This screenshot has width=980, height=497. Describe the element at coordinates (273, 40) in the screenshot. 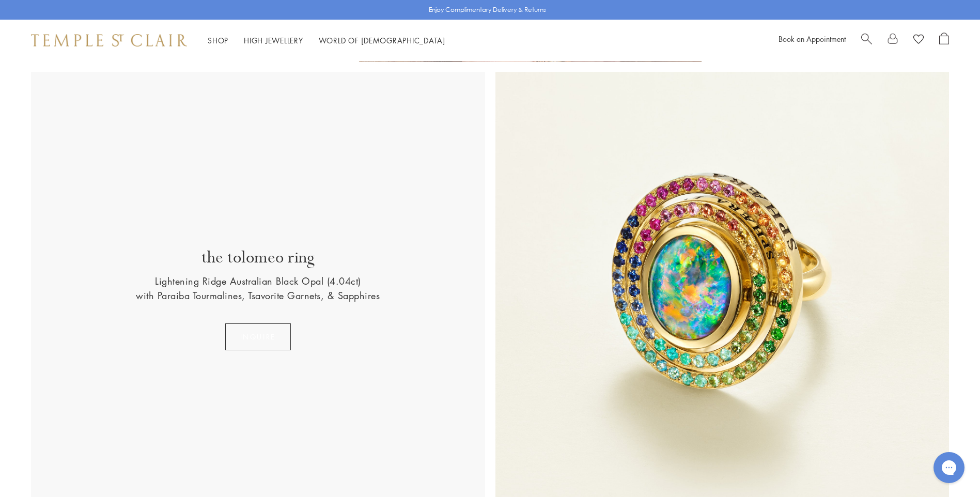

I see `a: High JewelleryHigh Jewellery` at that location.